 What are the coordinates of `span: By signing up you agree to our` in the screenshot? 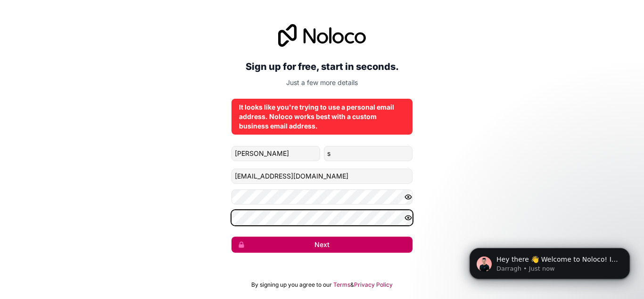 It's located at (292, 285).